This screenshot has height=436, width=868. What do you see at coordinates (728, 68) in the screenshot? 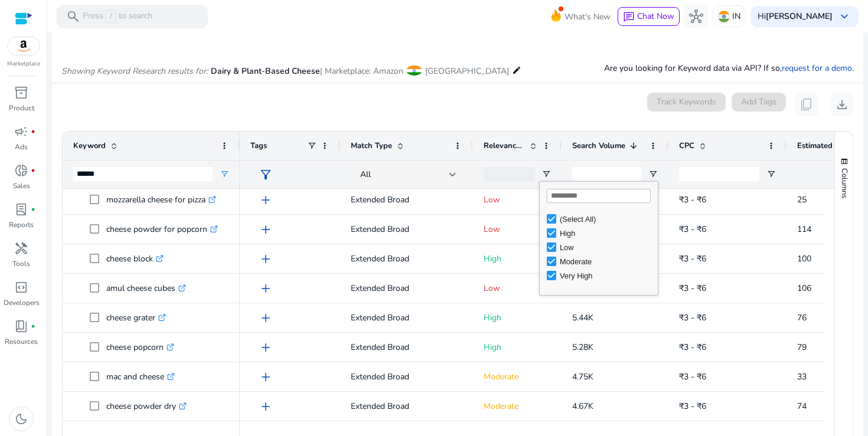
I see `p: Are you looking for Keyword data via API? If so, .` at bounding box center [728, 68].